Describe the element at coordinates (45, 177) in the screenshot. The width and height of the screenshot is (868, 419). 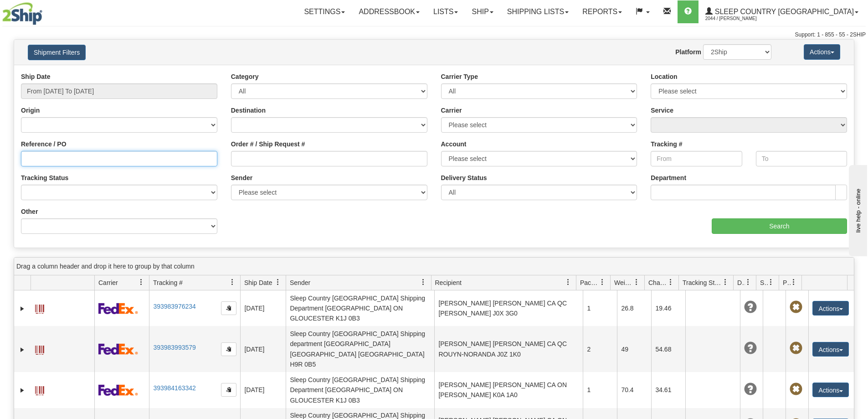
I see `label: Tracking Status` at that location.